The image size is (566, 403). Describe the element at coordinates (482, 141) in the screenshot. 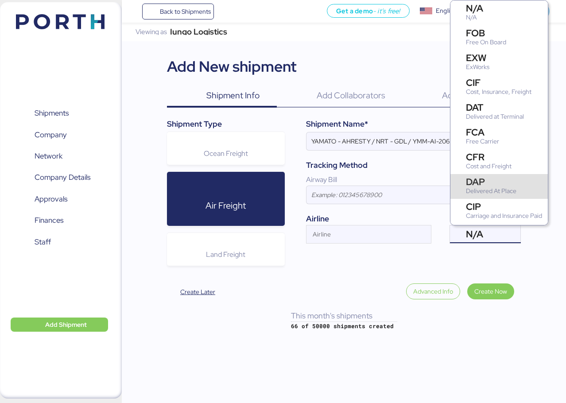

I see `div: Free Carrier` at that location.